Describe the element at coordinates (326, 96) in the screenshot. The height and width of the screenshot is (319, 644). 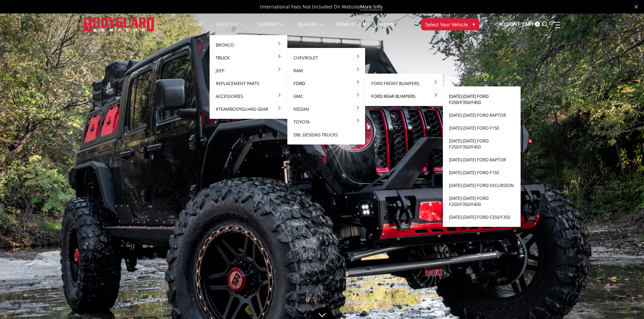
I see `a: GMC` at that location.